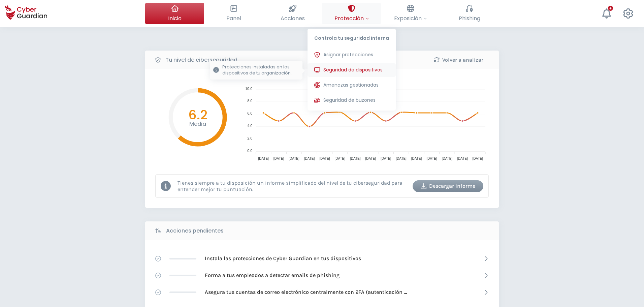 The height and width of the screenshot is (307, 644). What do you see at coordinates (202, 60) in the screenshot?
I see `b: Tu nivel de ciberseguridad` at bounding box center [202, 60].